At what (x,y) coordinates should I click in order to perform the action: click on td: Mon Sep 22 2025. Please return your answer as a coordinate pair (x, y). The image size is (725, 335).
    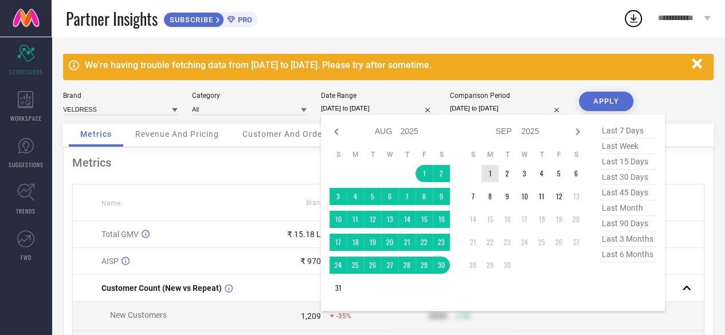
    Looking at the image, I should click on (490, 242).